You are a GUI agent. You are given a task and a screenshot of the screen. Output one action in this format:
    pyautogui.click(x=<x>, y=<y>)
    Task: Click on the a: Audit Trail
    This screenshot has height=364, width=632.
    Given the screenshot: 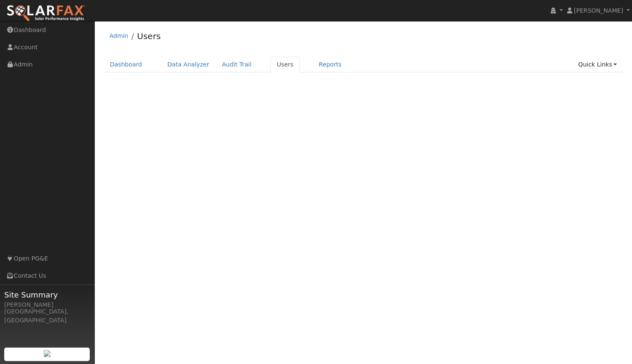 What is the action you would take?
    pyautogui.click(x=237, y=65)
    